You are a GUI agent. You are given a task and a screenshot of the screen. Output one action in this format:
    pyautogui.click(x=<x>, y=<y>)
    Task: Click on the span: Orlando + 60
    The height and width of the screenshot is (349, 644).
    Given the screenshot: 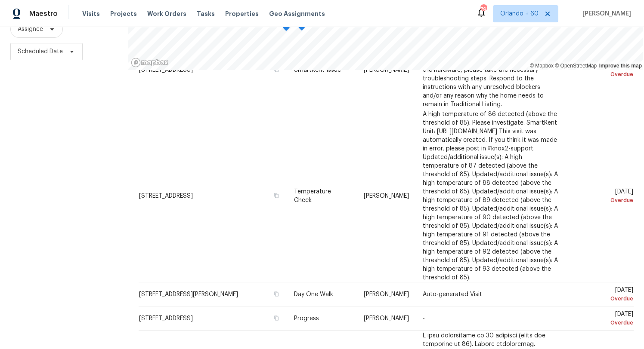 What is the action you would take?
    pyautogui.click(x=519, y=14)
    